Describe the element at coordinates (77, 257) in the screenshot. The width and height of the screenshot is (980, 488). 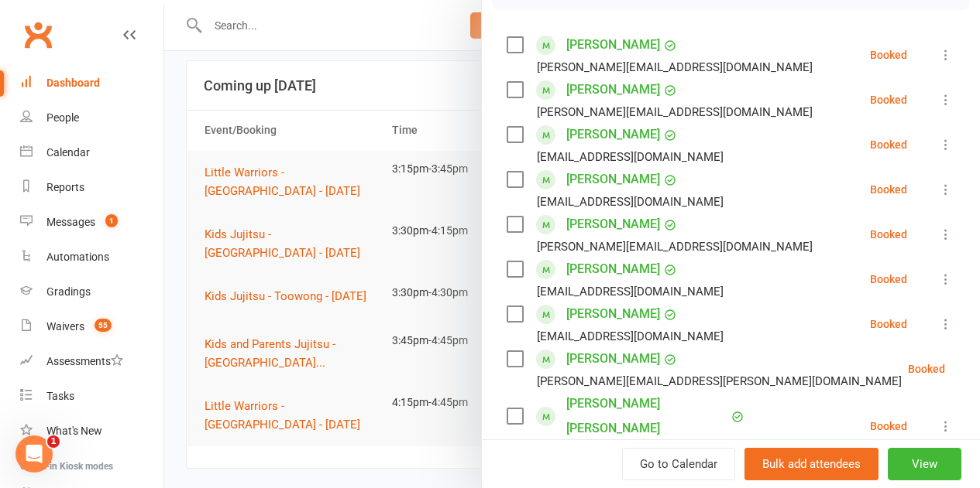
I see `div: Automations` at that location.